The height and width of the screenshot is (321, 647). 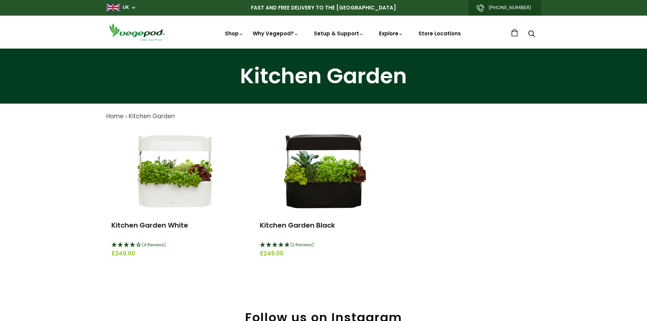 What do you see at coordinates (323, 170) in the screenshot?
I see `img: Kitchen Garden Black` at bounding box center [323, 170].